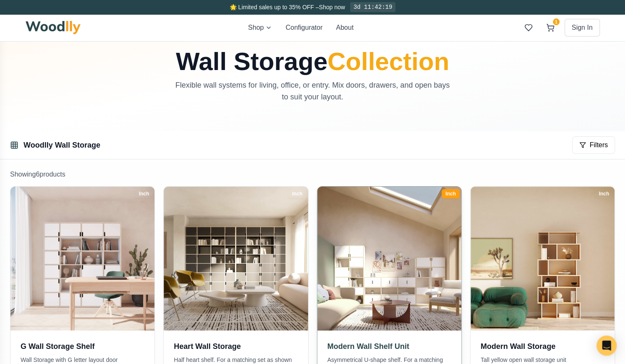 The width and height of the screenshot is (625, 364). What do you see at coordinates (274, 7) in the screenshot?
I see `span: 🌟 Limited sales up to 35% OFF –` at bounding box center [274, 7].